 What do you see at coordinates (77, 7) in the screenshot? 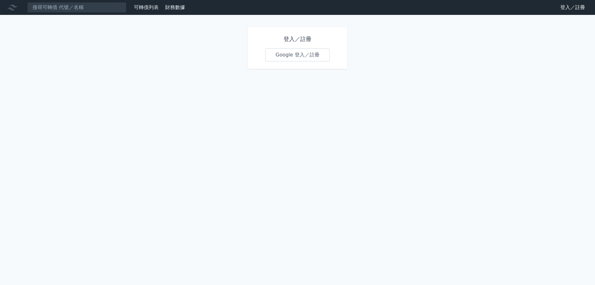
I see `input: 搜尋可轉債 代號／名稱` at bounding box center [77, 7].